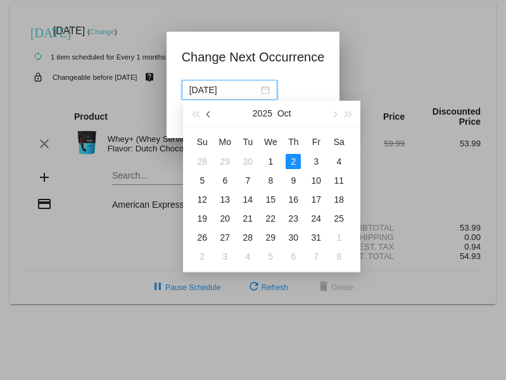  Describe the element at coordinates (293, 142) in the screenshot. I see `th: Thu` at that location.